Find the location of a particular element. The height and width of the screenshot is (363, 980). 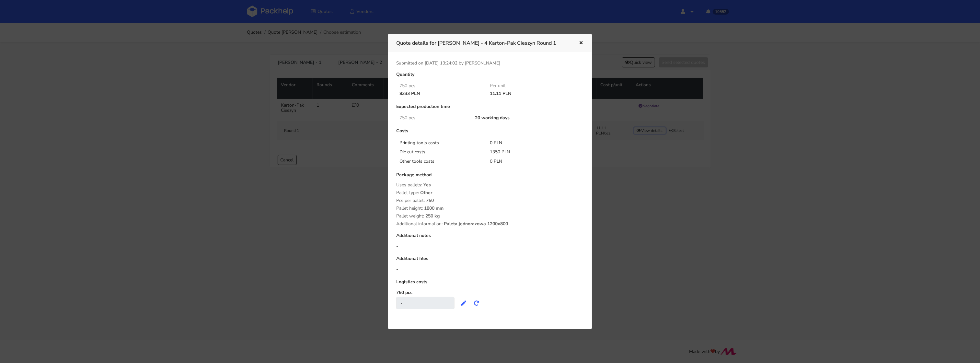

div: Additional files is located at coordinates (490, 261).